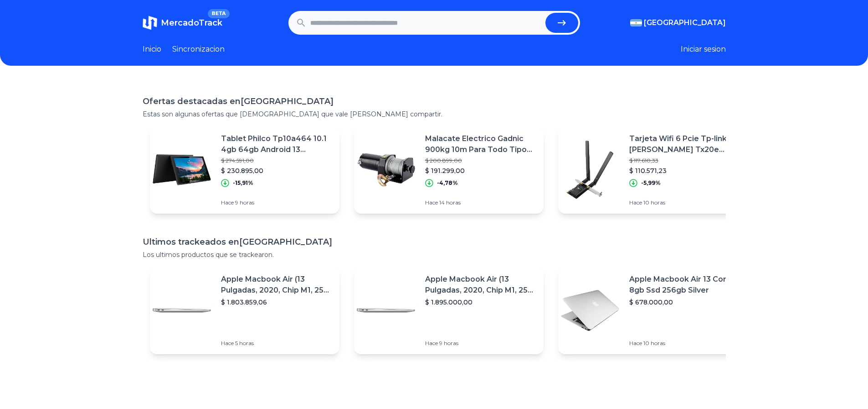 The height and width of the screenshot is (409, 868). I want to click on p: $ 191.299,00, so click(481, 170).